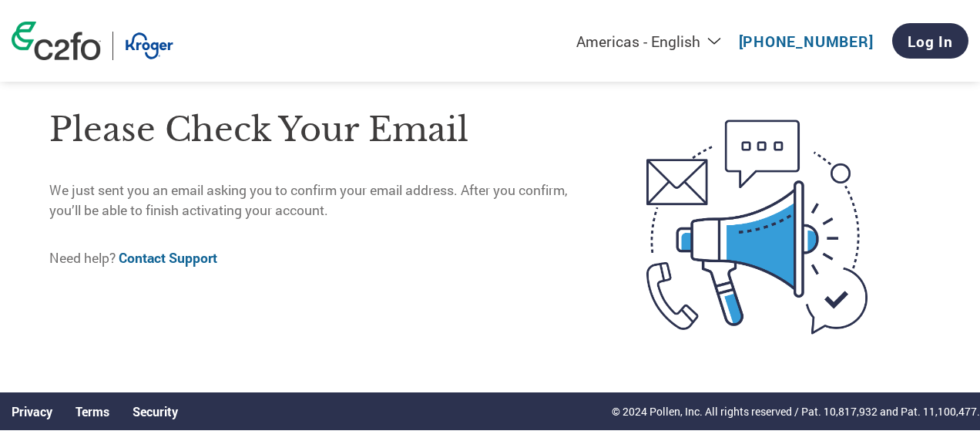 The image size is (980, 441). Describe the element at coordinates (168, 257) in the screenshot. I see `a: Contact Support` at that location.